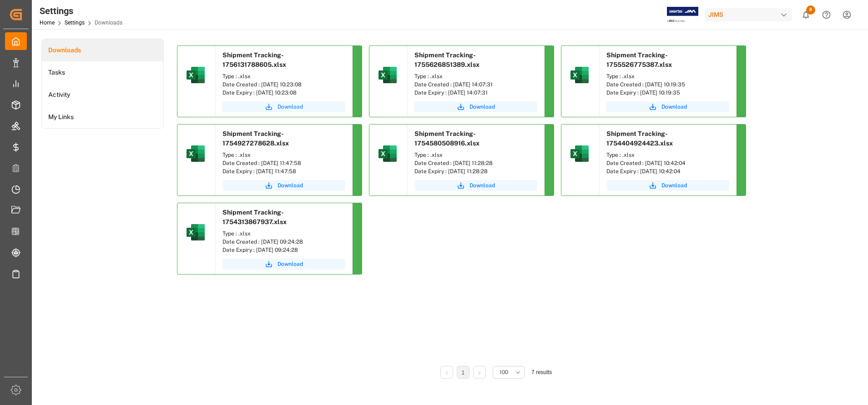 The image size is (868, 405). What do you see at coordinates (47, 22) in the screenshot?
I see `a: Home` at bounding box center [47, 22].